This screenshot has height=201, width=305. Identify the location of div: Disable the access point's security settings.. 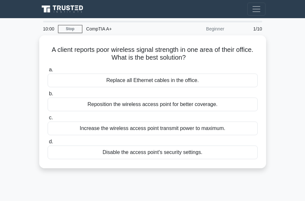
(153, 153).